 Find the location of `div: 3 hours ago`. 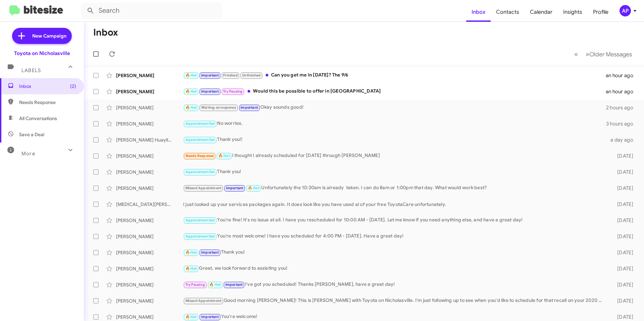

div: 3 hours ago is located at coordinates (622, 124).